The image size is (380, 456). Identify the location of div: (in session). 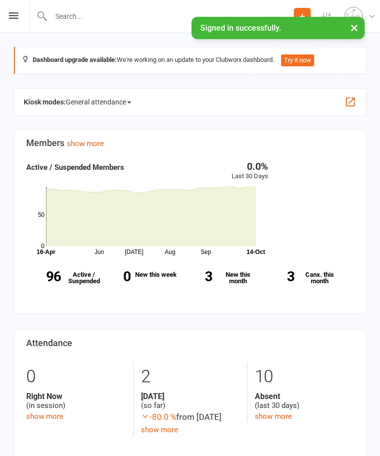
(76, 401).